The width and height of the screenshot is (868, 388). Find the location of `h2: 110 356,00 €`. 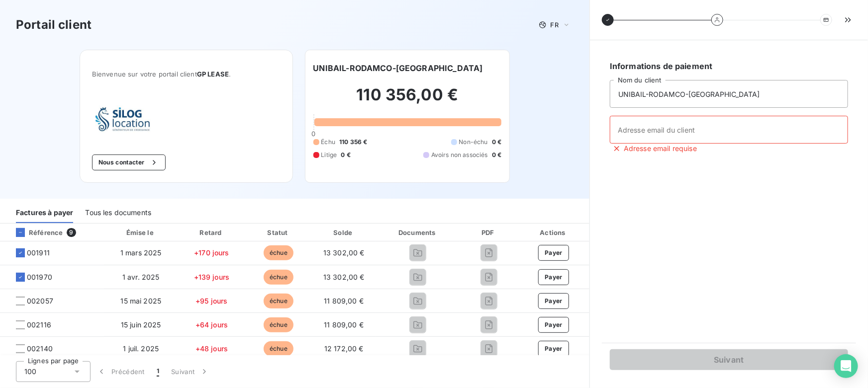

h2: 110 356,00 € is located at coordinates (408, 100).